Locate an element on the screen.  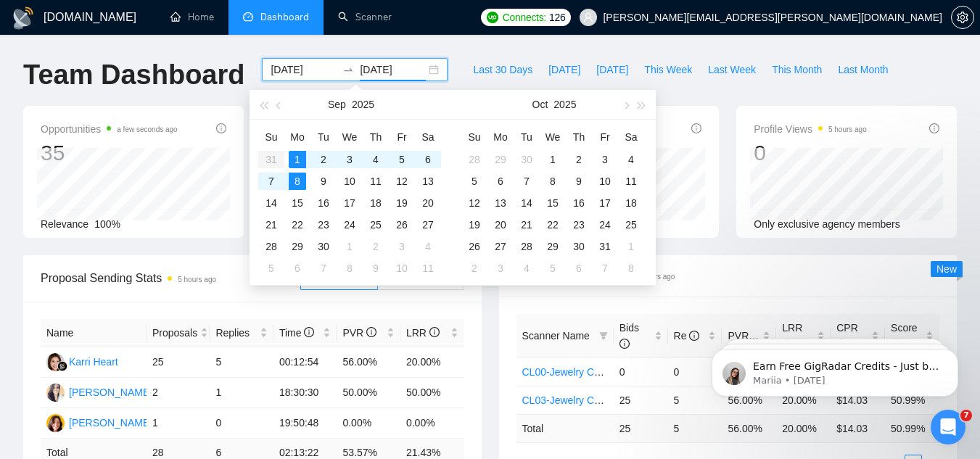
td: 2025-10-07 is located at coordinates (323, 269).